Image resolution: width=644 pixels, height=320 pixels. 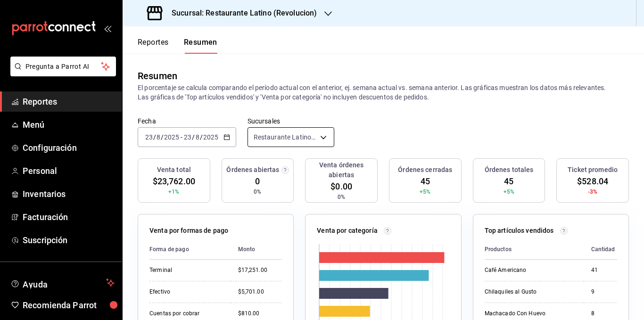 I want to click on h3: Venta órdenes abiertas, so click(x=341, y=170).